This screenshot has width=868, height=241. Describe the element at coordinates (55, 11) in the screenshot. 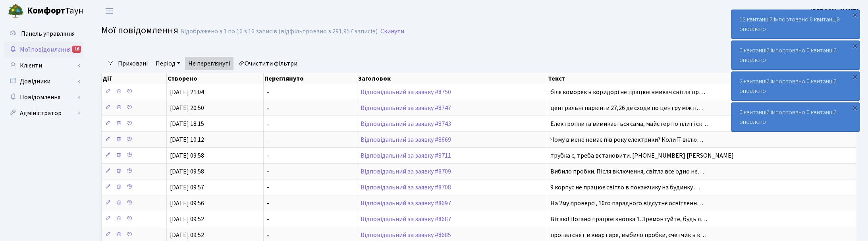

I see `span: Таун` at that location.